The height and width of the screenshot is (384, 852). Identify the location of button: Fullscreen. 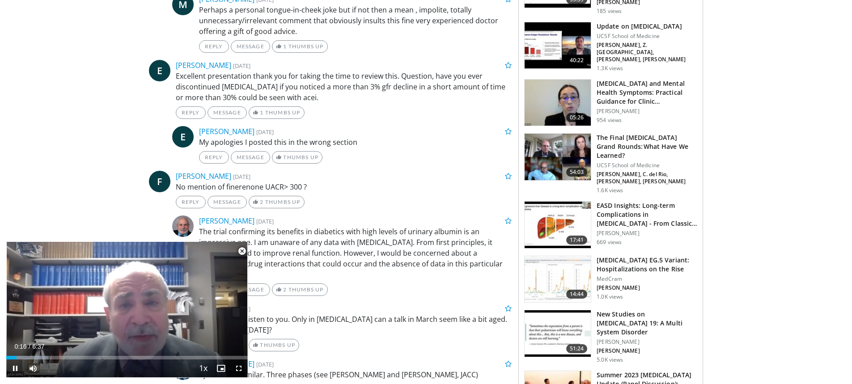
(239, 368).